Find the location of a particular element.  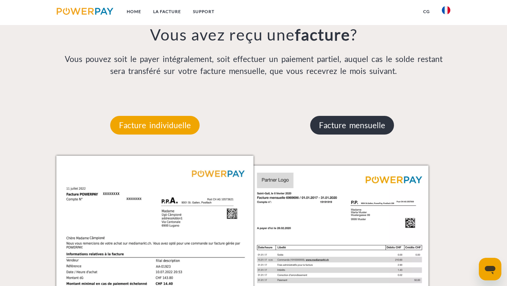

a: Support is located at coordinates (204, 12).